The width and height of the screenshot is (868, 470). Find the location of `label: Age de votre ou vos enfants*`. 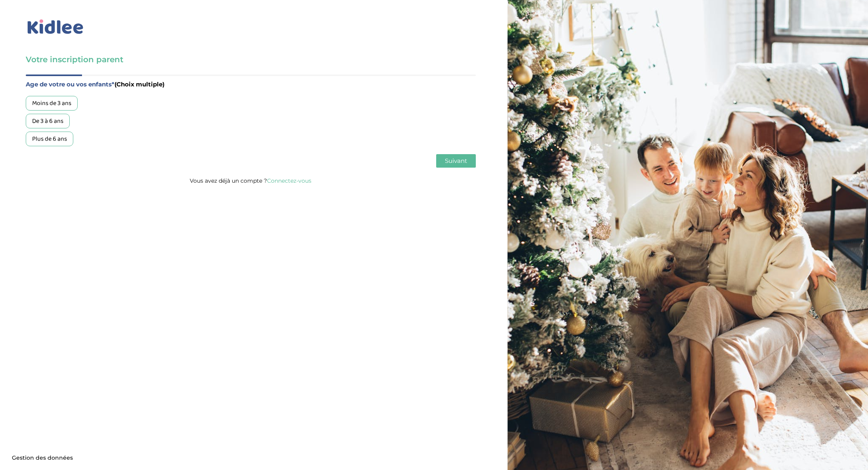

label: Age de votre ou vos enfants* is located at coordinates (251, 85).